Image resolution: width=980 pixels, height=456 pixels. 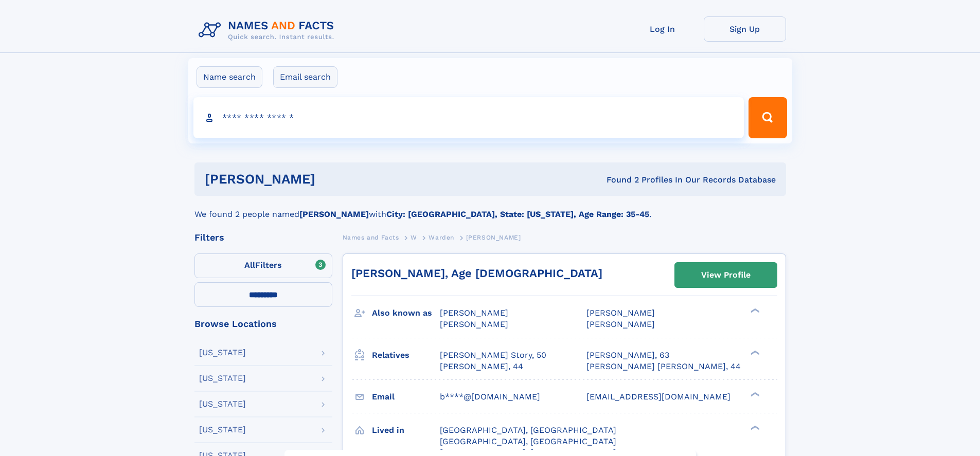 What do you see at coordinates (618, 180) in the screenshot?
I see `div: Found 2 Profiles In Our Records Database` at bounding box center [618, 180].